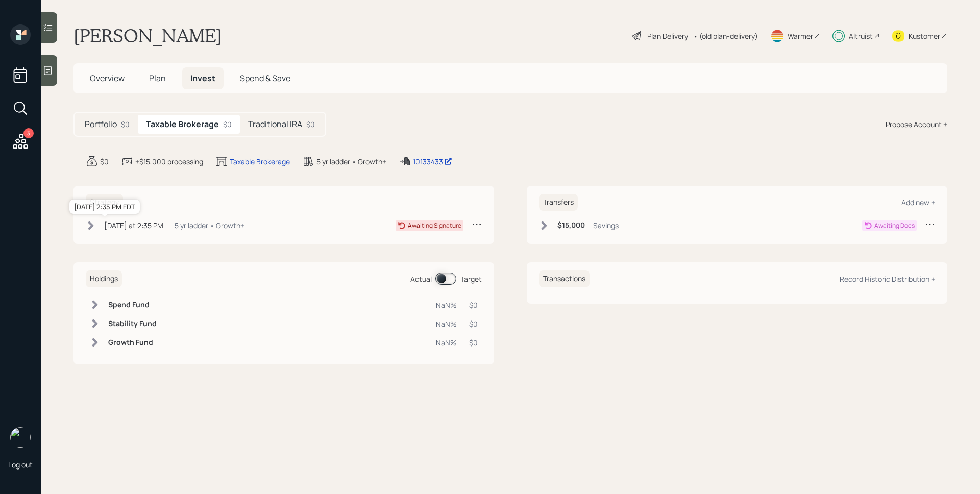 Image resolution: width=980 pixels, height=494 pixels. What do you see at coordinates (895, 225) in the screenshot?
I see `div: Awaiting Docs` at bounding box center [895, 225].